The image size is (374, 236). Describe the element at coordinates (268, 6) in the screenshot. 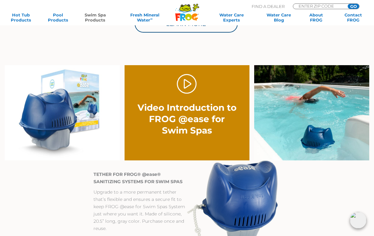

I see `p: Find A Dealer` at that location.